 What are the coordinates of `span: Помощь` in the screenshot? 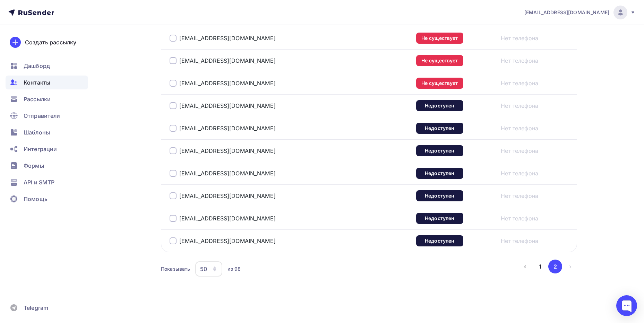 It's located at (35, 199).